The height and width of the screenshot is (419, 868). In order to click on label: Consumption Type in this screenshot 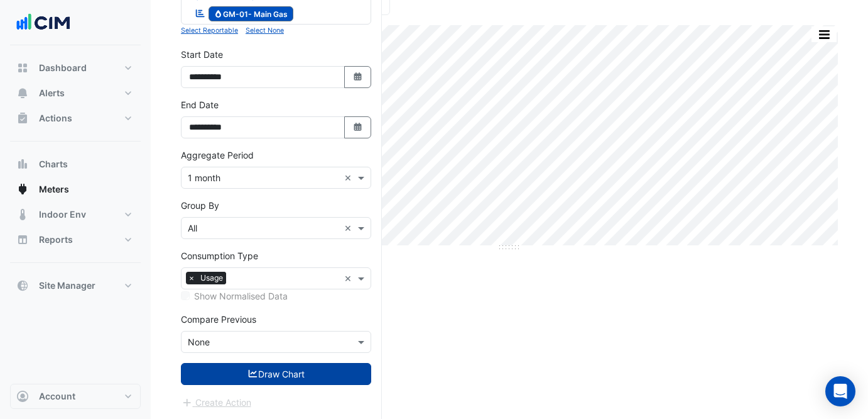, I will do `click(219, 255)`.